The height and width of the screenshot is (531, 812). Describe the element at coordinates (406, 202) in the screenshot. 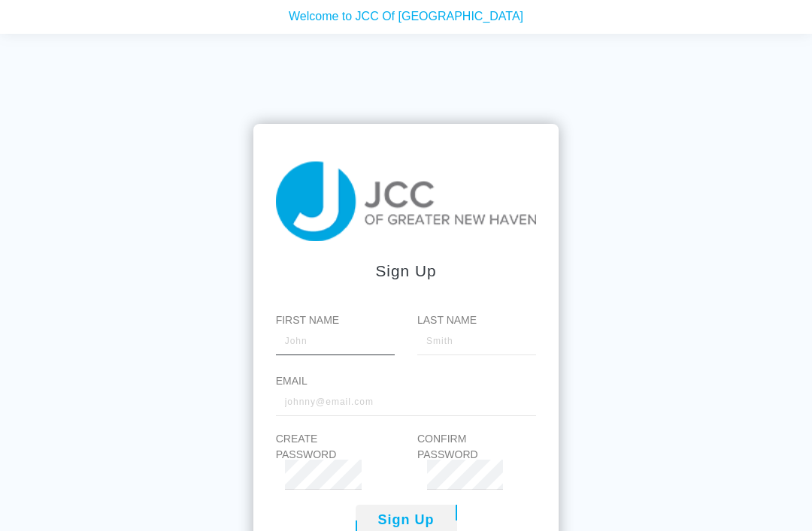

I see `img: taiji-logo.png` at that location.